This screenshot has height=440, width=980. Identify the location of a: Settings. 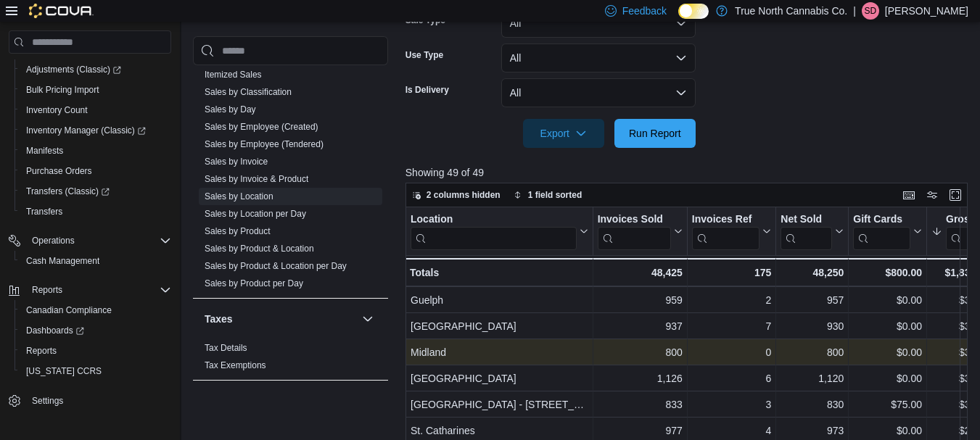
(47, 401).